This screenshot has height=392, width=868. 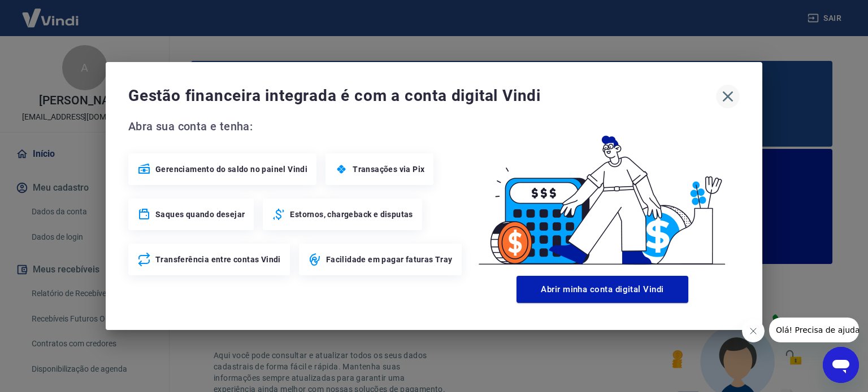 What do you see at coordinates (388, 170) in the screenshot?
I see `span: Transações via Pix` at bounding box center [388, 170].